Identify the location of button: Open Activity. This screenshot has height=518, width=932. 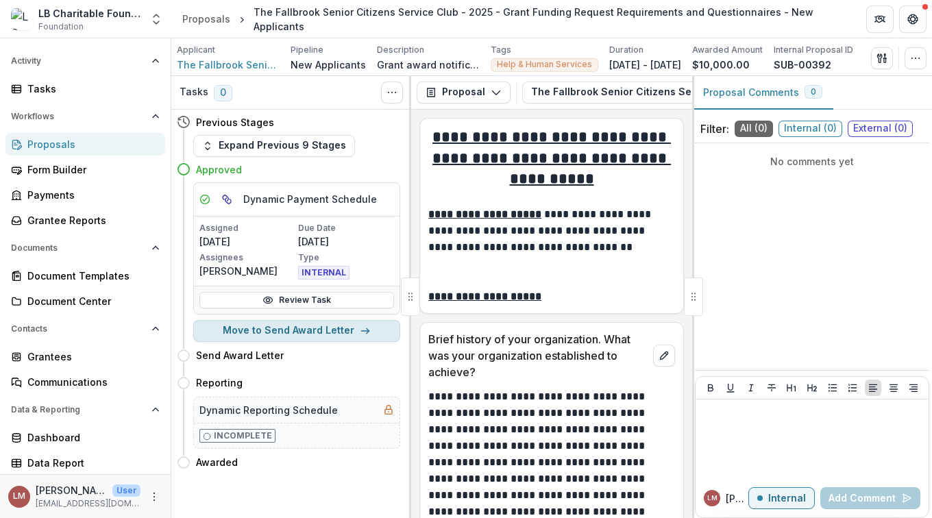
(85, 61).